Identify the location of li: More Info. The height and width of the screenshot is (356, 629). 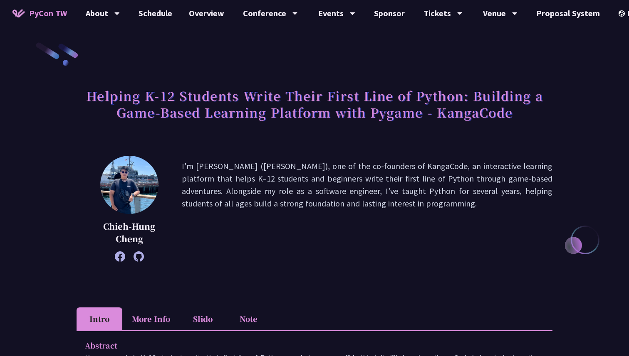
(151, 319).